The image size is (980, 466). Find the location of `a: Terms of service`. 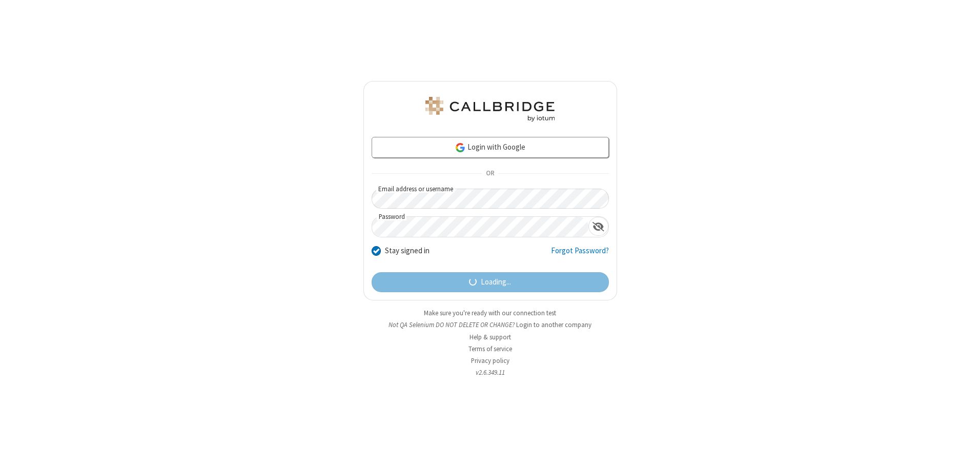

a: Terms of service is located at coordinates (490, 349).